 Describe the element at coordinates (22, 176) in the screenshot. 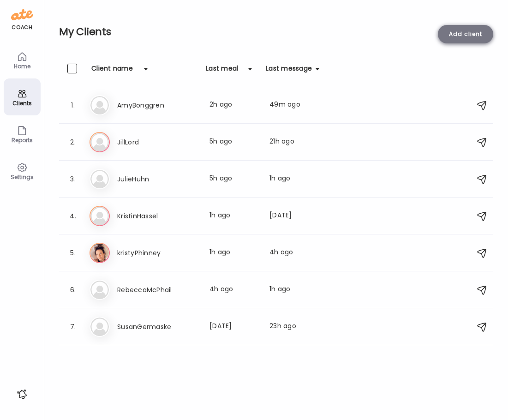

I see `div: Settings` at that location.